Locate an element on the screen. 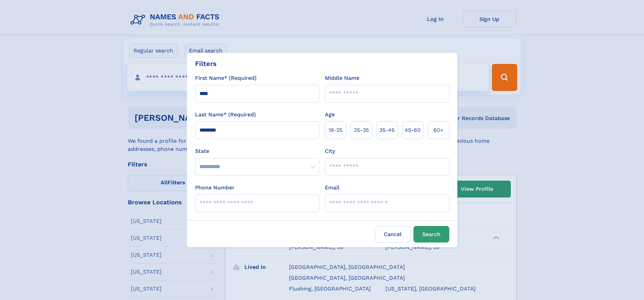 Image resolution: width=644 pixels, height=300 pixels. label: Last Name* (Required) is located at coordinates (226, 115).